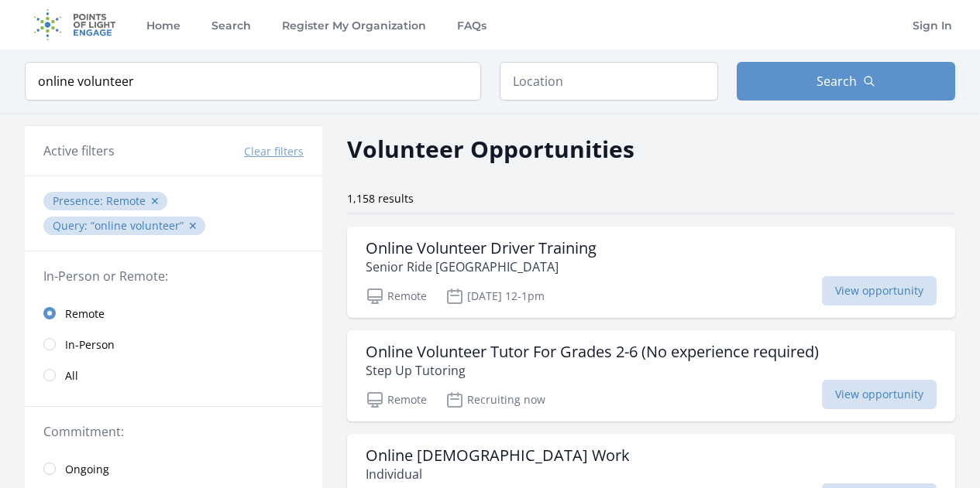  What do you see at coordinates (79, 200) in the screenshot?
I see `span: Presence :` at bounding box center [79, 200].